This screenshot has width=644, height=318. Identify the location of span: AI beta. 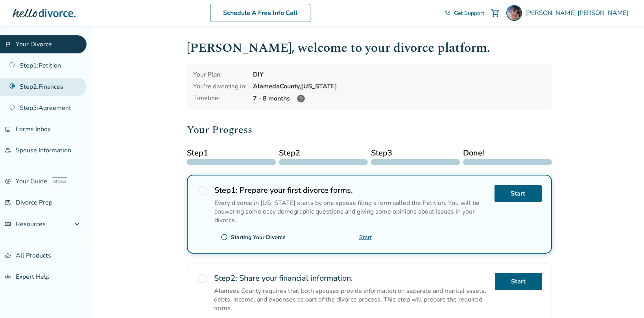
(60, 182).